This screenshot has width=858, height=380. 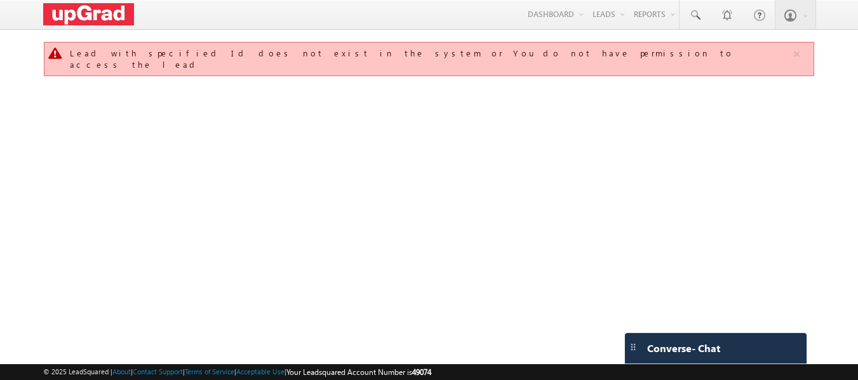 What do you see at coordinates (683, 349) in the screenshot?
I see `span: Converse - Chat` at bounding box center [683, 349].